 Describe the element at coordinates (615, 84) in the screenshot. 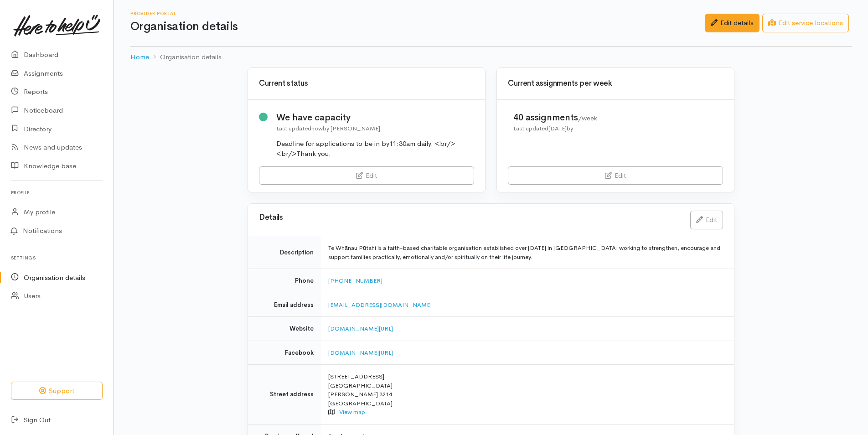

I see `h3: Current assignments per week` at that location.